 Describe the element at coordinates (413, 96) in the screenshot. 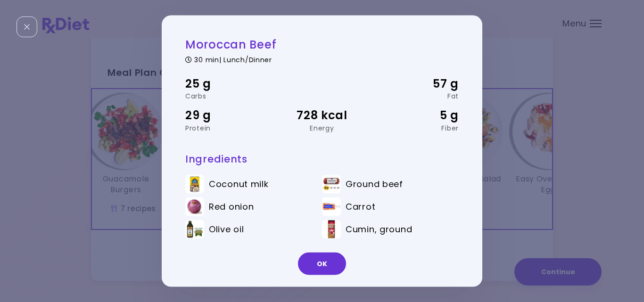

I see `div: Fat` at that location.